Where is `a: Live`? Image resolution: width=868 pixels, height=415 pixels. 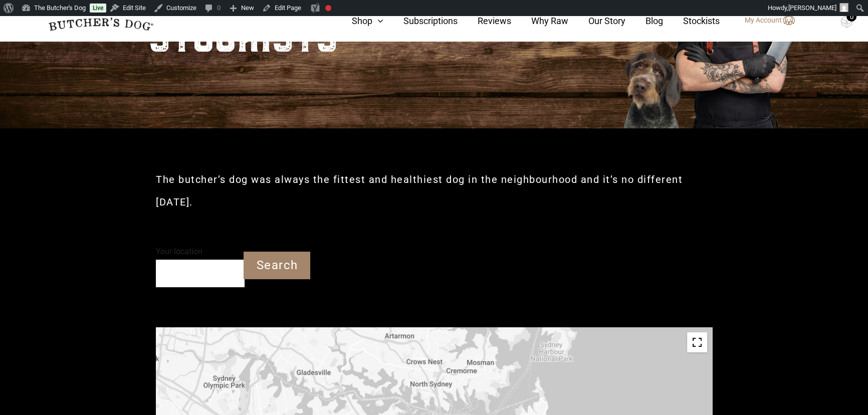 a: Live is located at coordinates (98, 8).